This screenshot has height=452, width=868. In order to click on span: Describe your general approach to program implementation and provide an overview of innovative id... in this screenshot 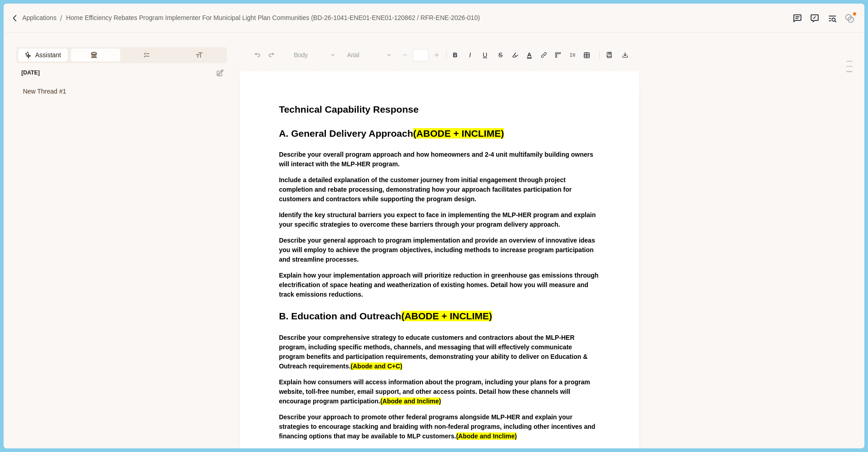, I will do `click(438, 250)`.